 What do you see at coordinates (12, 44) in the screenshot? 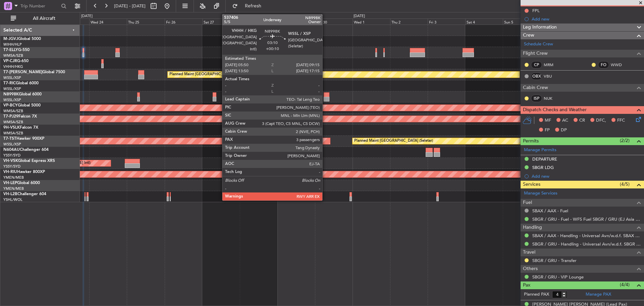
I see `a: WIHH/HLP` at bounding box center [12, 44].